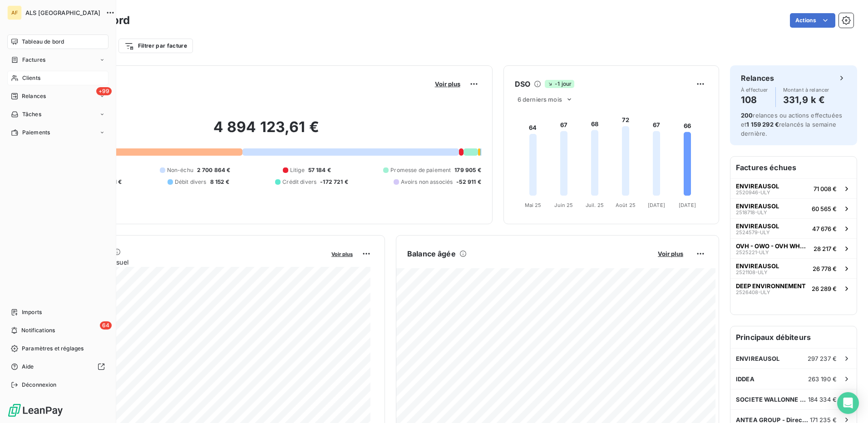  Describe the element at coordinates (745, 379) in the screenshot. I see `span: IDDEA` at that location.